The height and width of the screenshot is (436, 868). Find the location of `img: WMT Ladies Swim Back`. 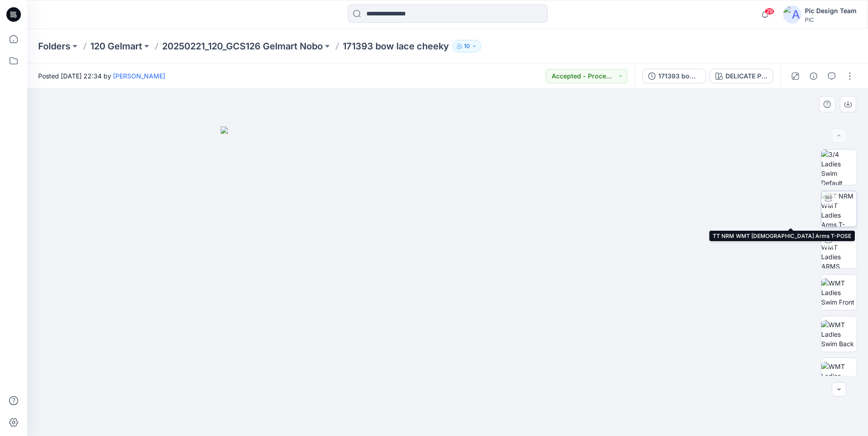

img: WMT Ladies Swim Back is located at coordinates (839, 334).